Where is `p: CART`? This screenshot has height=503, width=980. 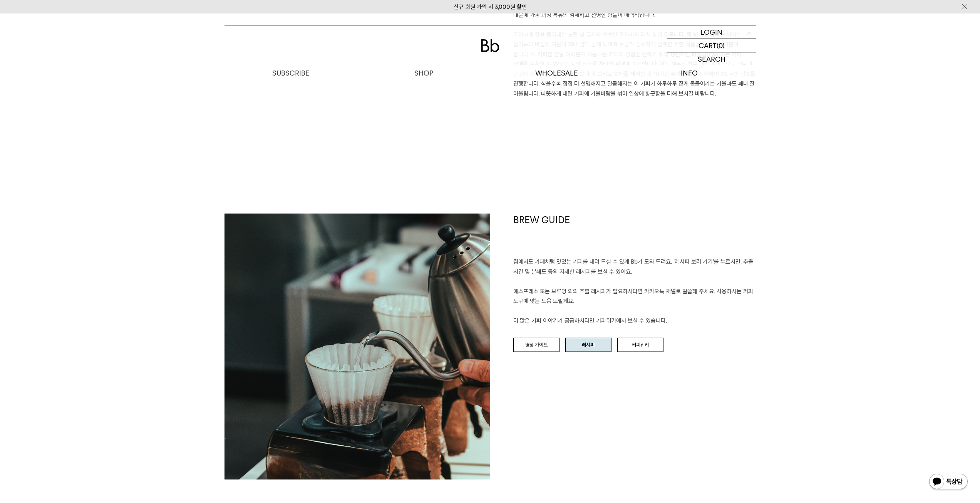 p: CART is located at coordinates (707, 46).